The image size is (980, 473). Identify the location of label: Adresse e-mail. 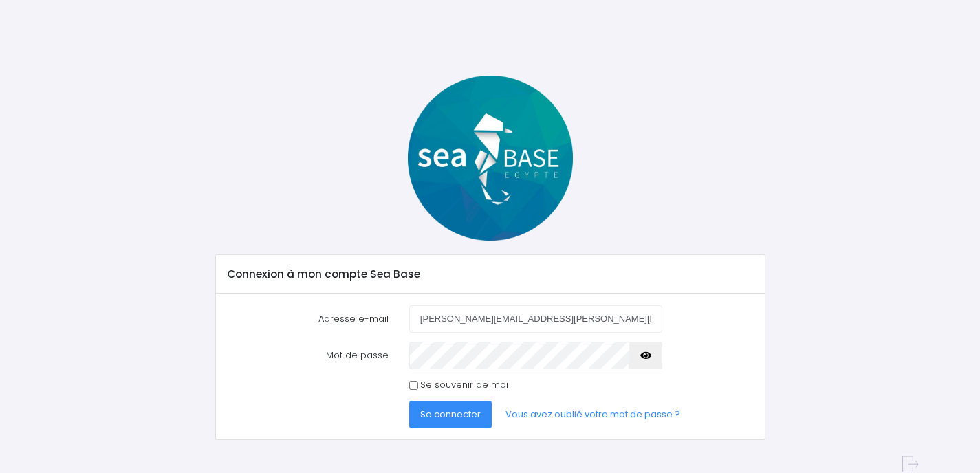
(308, 320).